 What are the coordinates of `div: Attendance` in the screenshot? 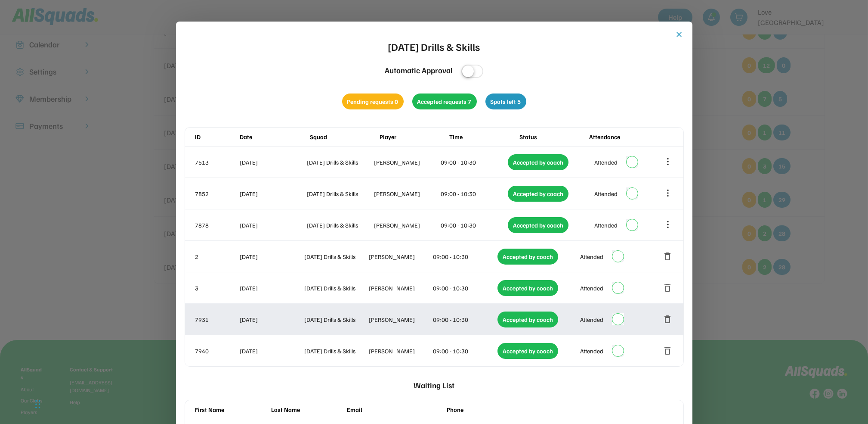 It's located at (623, 137).